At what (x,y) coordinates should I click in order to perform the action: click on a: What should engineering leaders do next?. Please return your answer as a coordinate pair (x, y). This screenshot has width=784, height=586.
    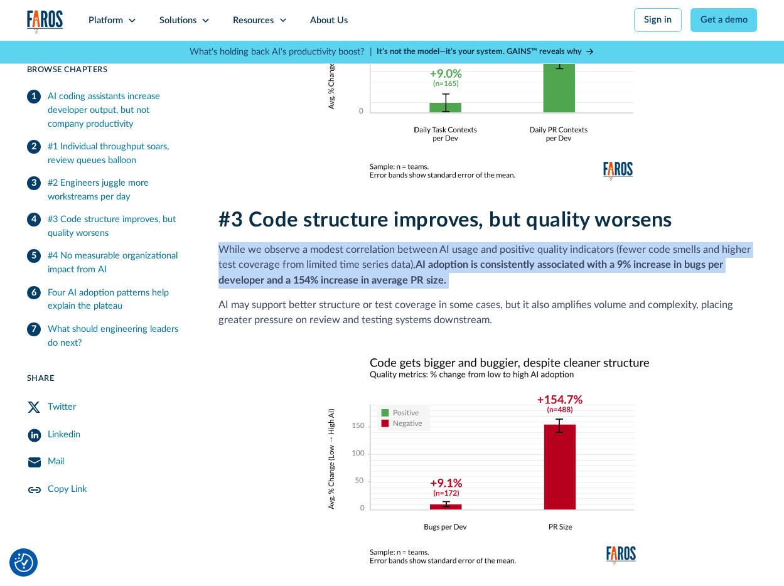
    Looking at the image, I should click on (109, 336).